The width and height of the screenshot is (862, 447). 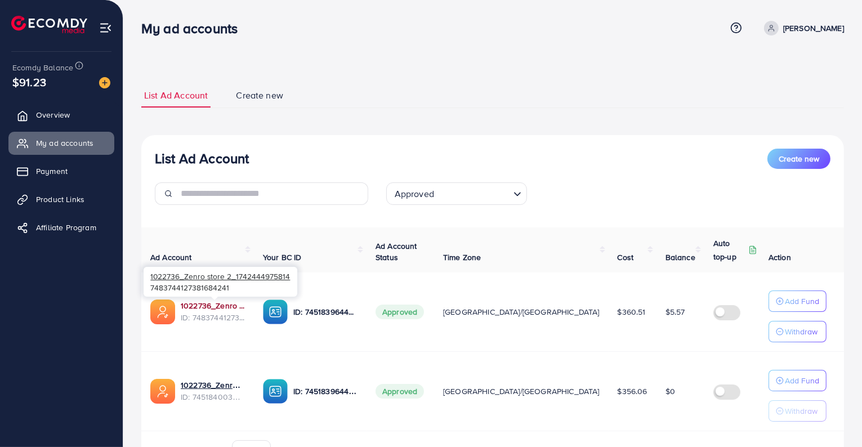 What do you see at coordinates (213, 397) in the screenshot?
I see `span: ID: 7451840034455715856` at bounding box center [213, 397].